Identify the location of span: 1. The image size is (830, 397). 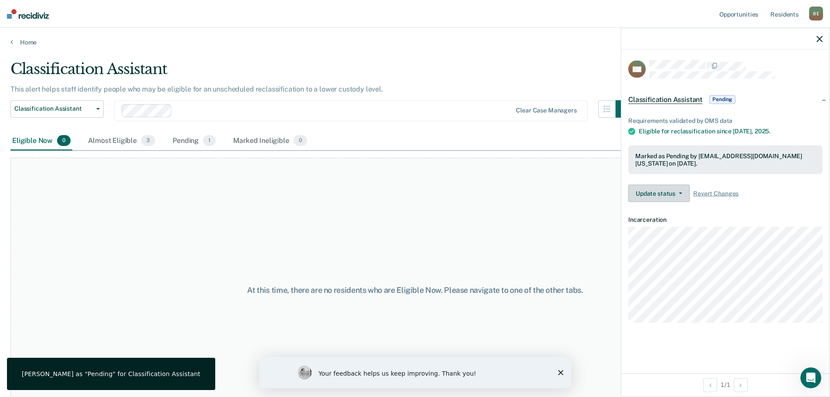
(209, 141).